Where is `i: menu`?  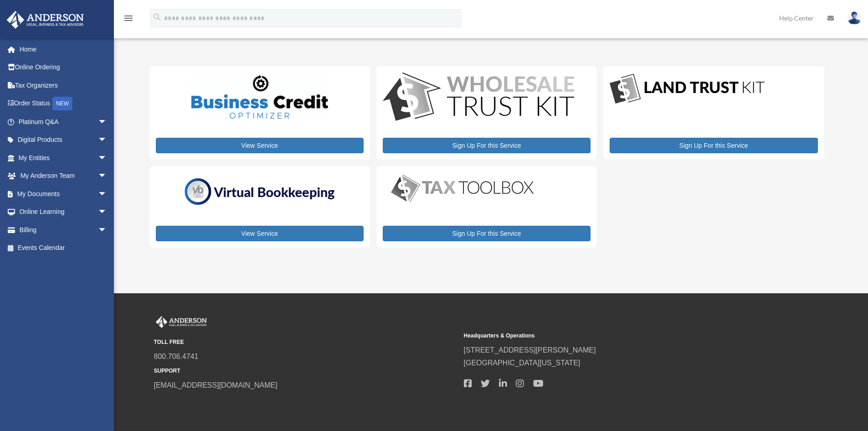 i: menu is located at coordinates (128, 18).